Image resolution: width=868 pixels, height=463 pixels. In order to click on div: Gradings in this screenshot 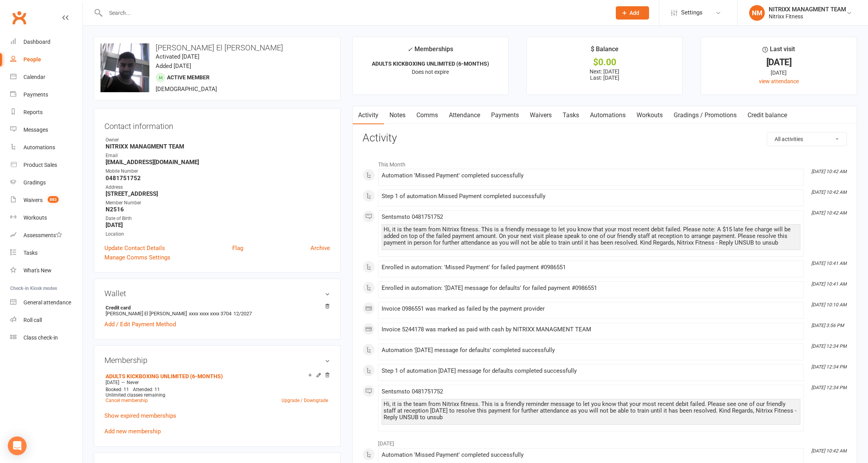, I will do `click(34, 183)`.